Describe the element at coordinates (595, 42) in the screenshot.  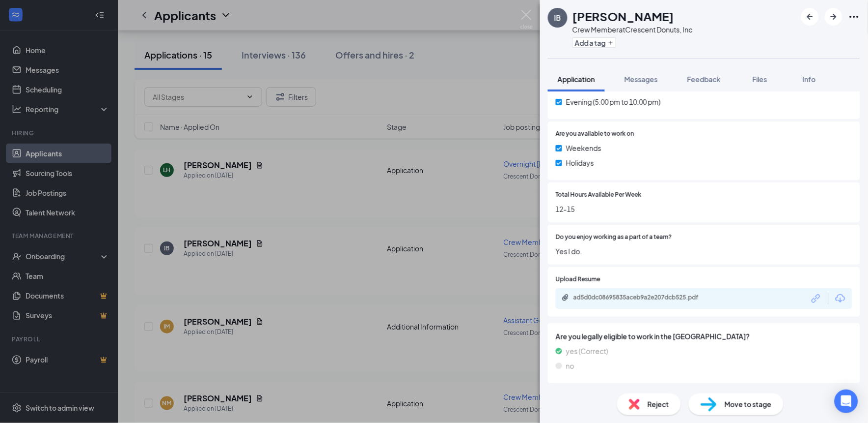
I see `button: PlusAdd a tag` at that location.